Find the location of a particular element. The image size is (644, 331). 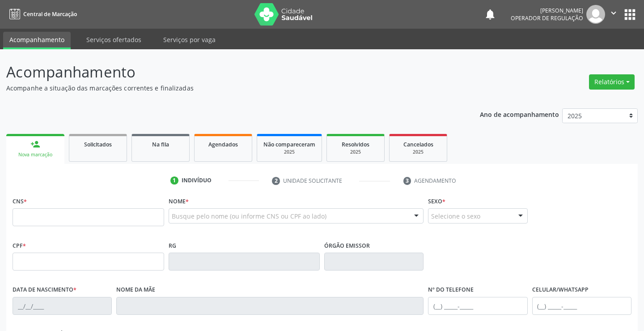

label: Órgão emissor is located at coordinates (347, 245).